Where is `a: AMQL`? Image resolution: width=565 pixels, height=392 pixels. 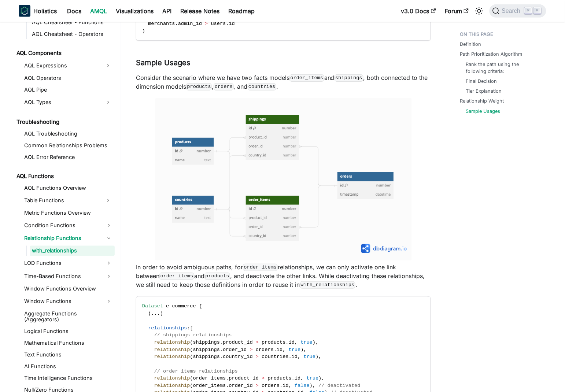 a: AMQL is located at coordinates (99, 11).